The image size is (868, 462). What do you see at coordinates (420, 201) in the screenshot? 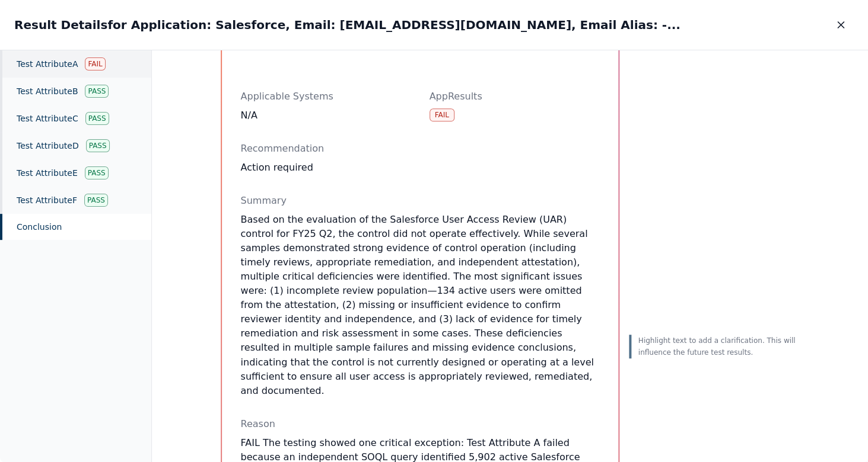
I see `p: Summary` at bounding box center [420, 201].